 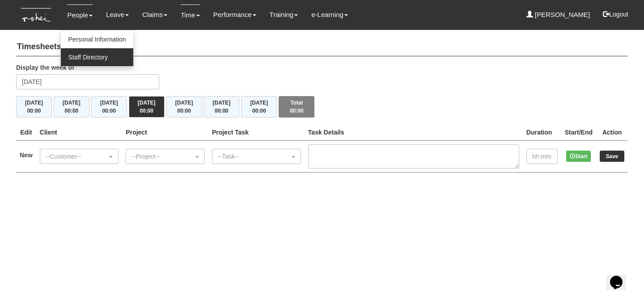 What do you see at coordinates (155, 15) in the screenshot?
I see `a: Claims` at bounding box center [155, 15].